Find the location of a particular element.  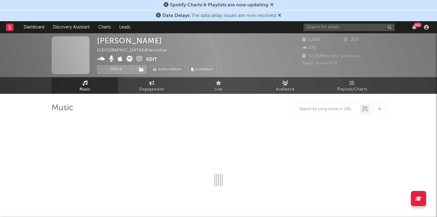

span: Audience is located at coordinates (285, 90).